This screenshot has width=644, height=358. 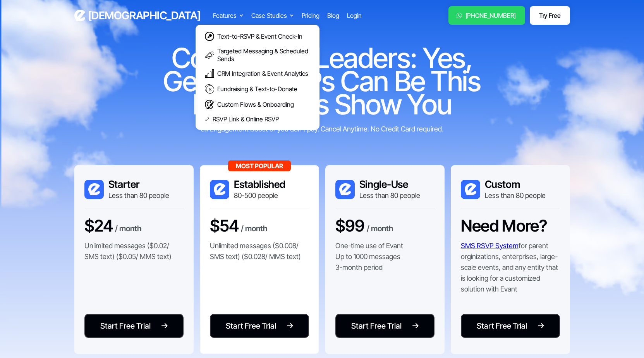 What do you see at coordinates (257, 119) in the screenshot?
I see `a: RSVP Link & Online RSVP` at bounding box center [257, 119].